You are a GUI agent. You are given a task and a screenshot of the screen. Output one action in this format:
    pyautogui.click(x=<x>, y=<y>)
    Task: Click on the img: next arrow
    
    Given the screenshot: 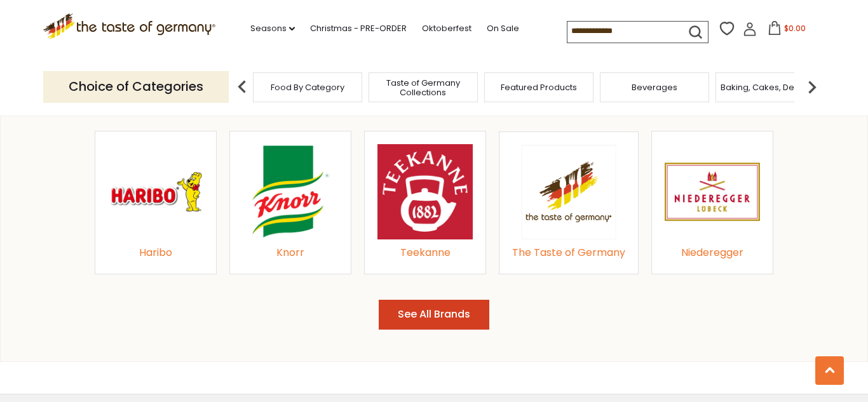 What is the action you would take?
    pyautogui.click(x=812, y=87)
    